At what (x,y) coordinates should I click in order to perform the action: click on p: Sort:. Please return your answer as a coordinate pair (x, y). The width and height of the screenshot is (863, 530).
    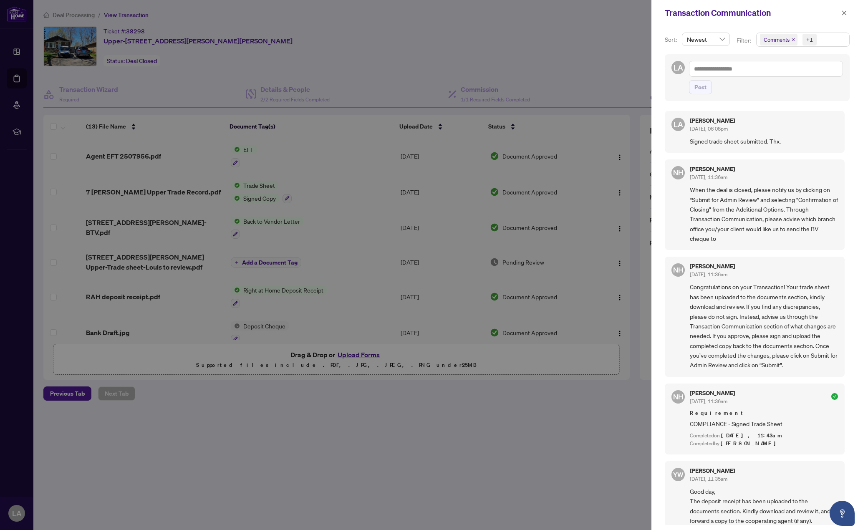
    Looking at the image, I should click on (672, 40).